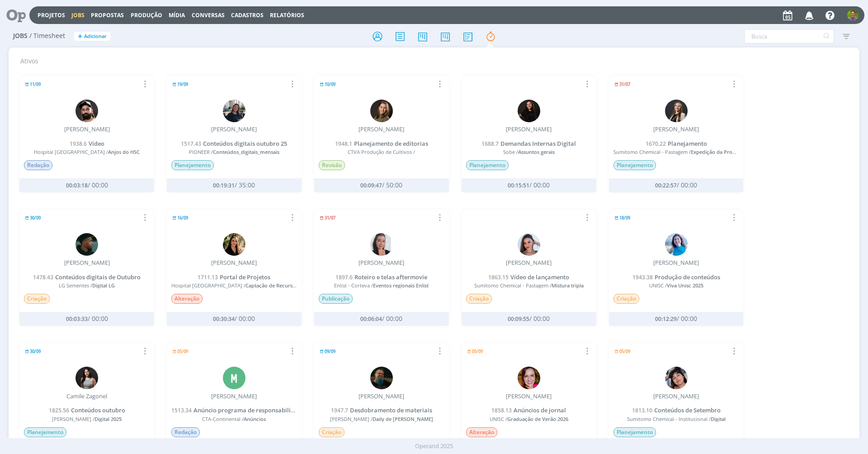 The image size is (868, 454). What do you see at coordinates (287, 15) in the screenshot?
I see `a: Relatórios` at bounding box center [287, 15].